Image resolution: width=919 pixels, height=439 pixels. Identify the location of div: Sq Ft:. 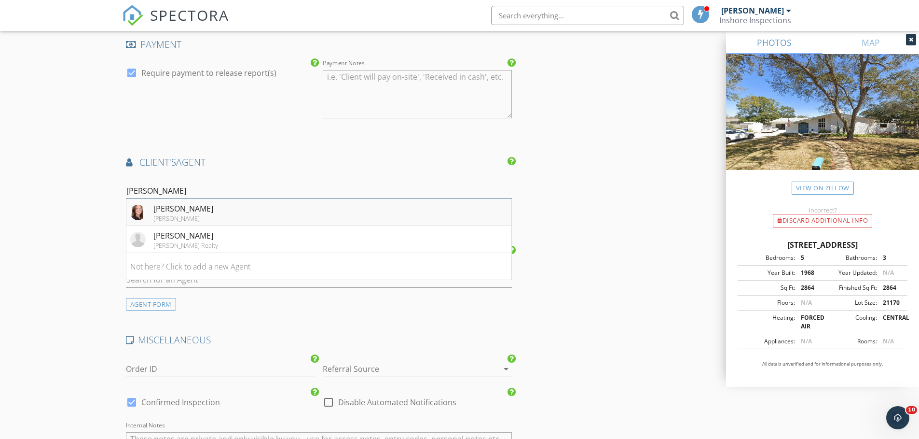
(768, 288).